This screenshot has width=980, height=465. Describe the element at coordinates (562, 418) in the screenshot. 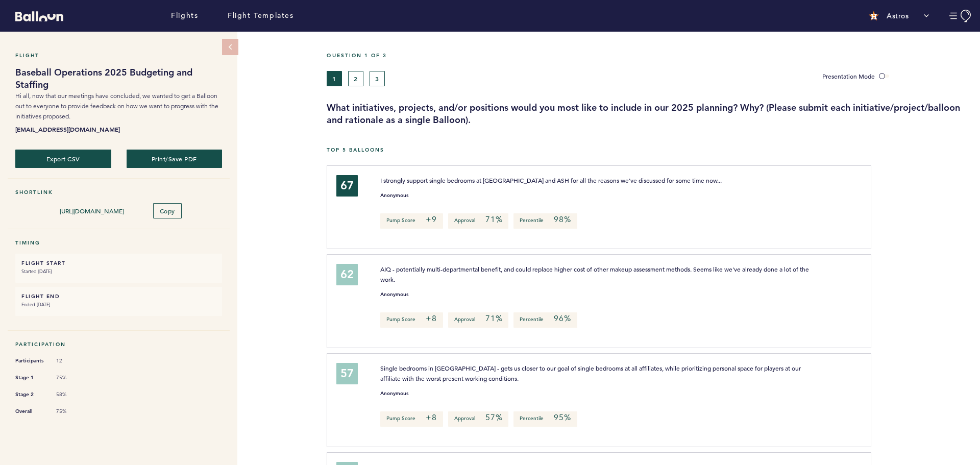

I see `em: 95%` at that location.